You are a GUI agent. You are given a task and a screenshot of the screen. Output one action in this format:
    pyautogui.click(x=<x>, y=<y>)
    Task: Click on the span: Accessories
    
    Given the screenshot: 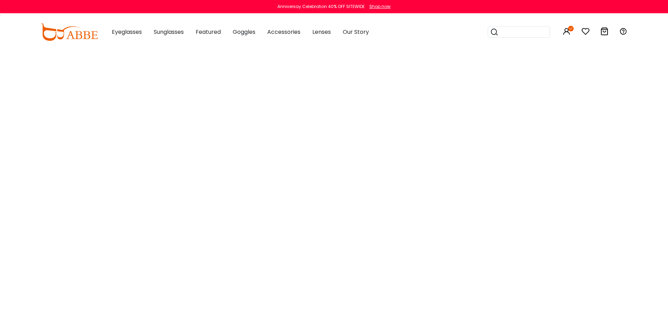 What is the action you would take?
    pyautogui.click(x=284, y=32)
    